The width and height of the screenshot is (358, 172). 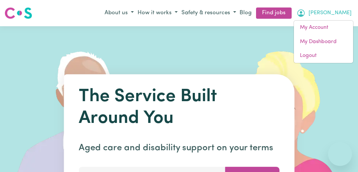 I want to click on a: Careseekers logo, so click(x=18, y=13).